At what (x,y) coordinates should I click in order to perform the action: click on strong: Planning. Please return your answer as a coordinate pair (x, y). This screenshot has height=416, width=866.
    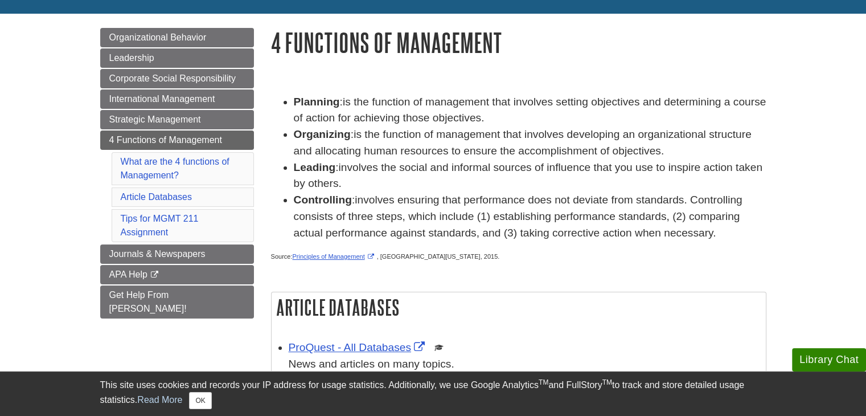
    Looking at the image, I should click on (317, 101).